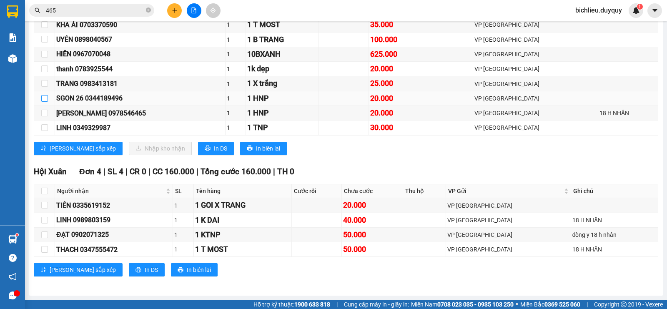 This screenshot has height=309, width=667. Describe the element at coordinates (243, 220) in the screenshot. I see `div: 1 K DAI` at that location.